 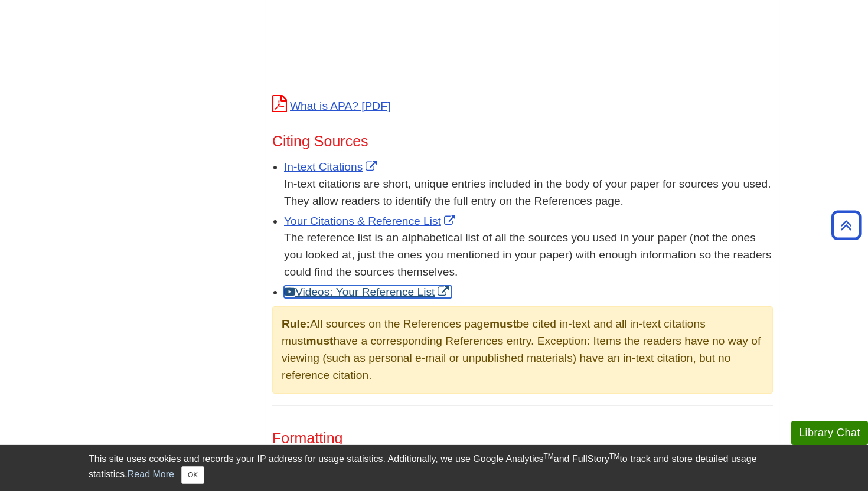 I want to click on a: What is APA?, so click(x=331, y=105).